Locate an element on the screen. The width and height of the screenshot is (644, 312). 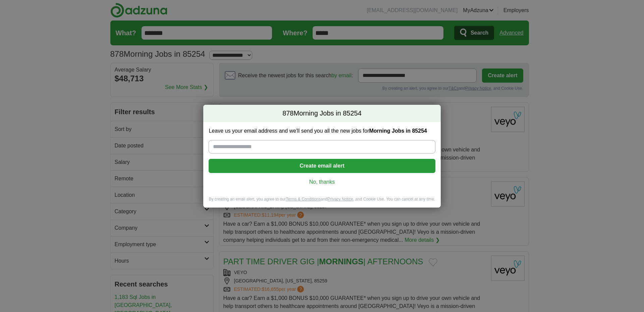
h2: Morning Jobs in 85254 is located at coordinates (322, 113).